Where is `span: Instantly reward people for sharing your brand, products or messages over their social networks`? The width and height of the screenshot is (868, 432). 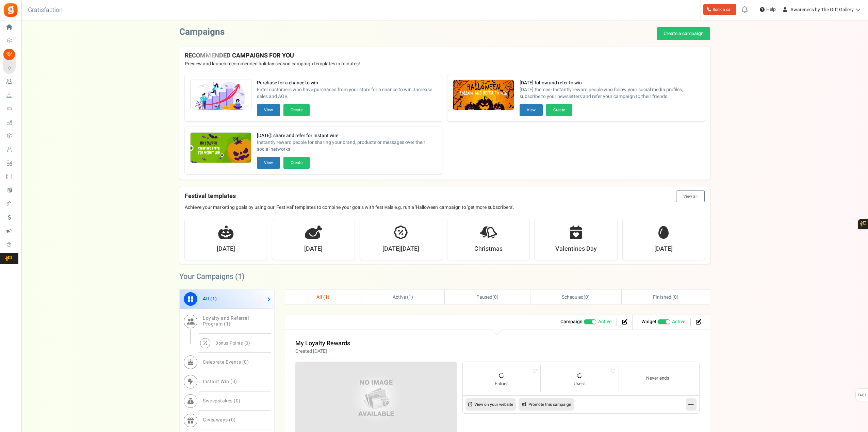
span: Instantly reward people for sharing your brand, products or messages over their social networks is located at coordinates (347, 146).